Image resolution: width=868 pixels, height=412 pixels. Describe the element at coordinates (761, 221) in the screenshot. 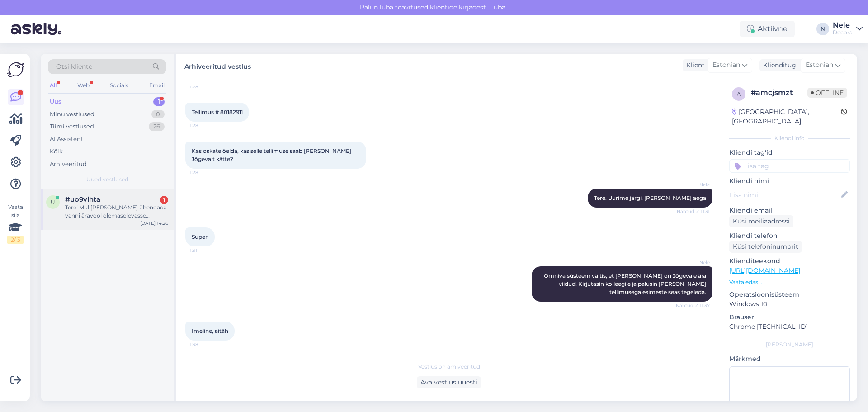

I see `div: Küsi meiliaadressi` at that location.